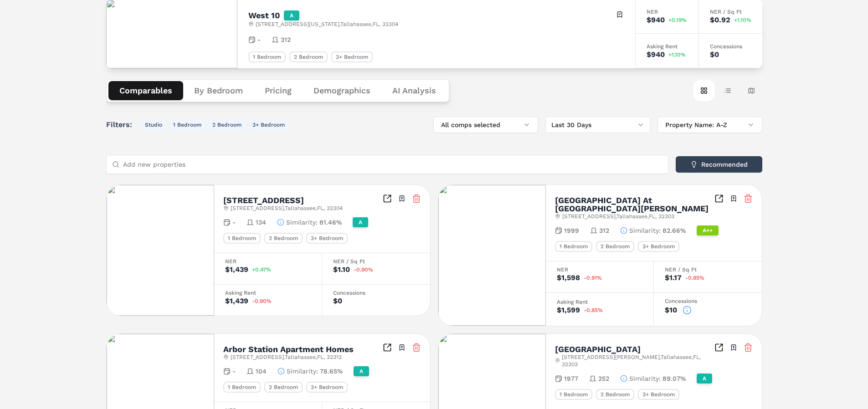  Describe the element at coordinates (122, 125) in the screenshot. I see `span: Filters:` at that location.